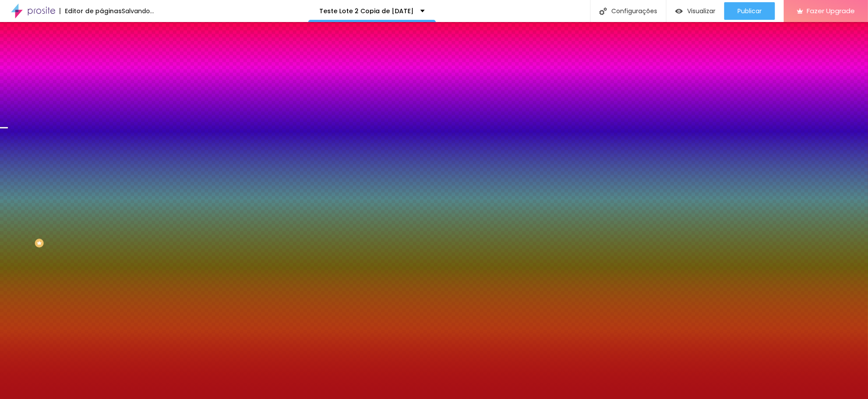  What do you see at coordinates (695, 11) in the screenshot?
I see `button: Visualizar` at bounding box center [695, 11].